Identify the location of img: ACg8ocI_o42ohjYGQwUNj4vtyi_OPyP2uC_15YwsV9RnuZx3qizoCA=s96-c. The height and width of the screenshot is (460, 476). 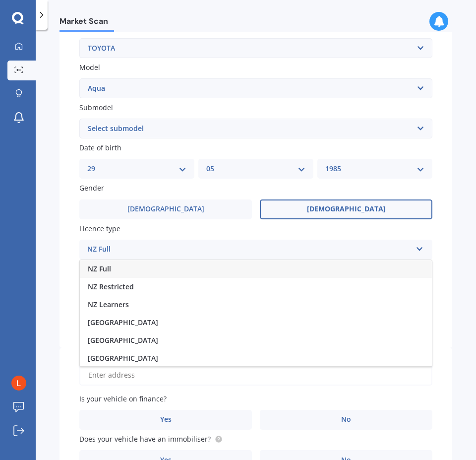
(19, 383).